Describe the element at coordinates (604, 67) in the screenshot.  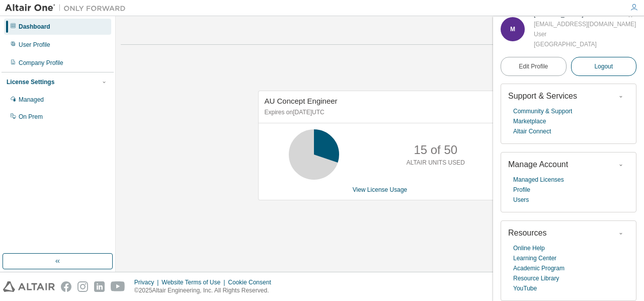
I see `span: Logout` at that location.